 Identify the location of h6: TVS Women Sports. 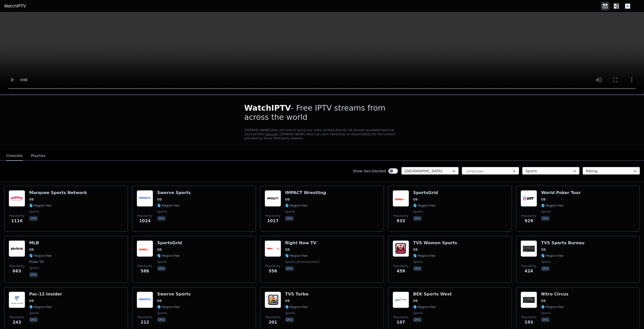
(435, 243).